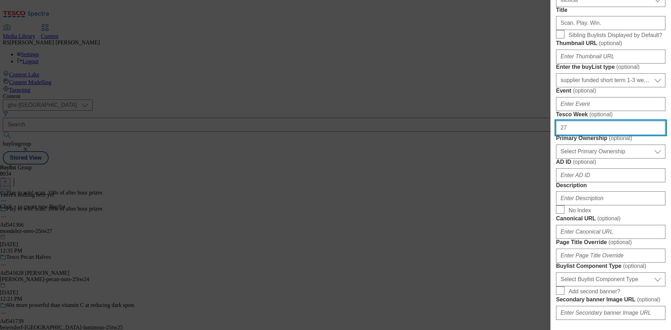 This screenshot has height=330, width=671. I want to click on label: Buylist Component Type, so click(611, 266).